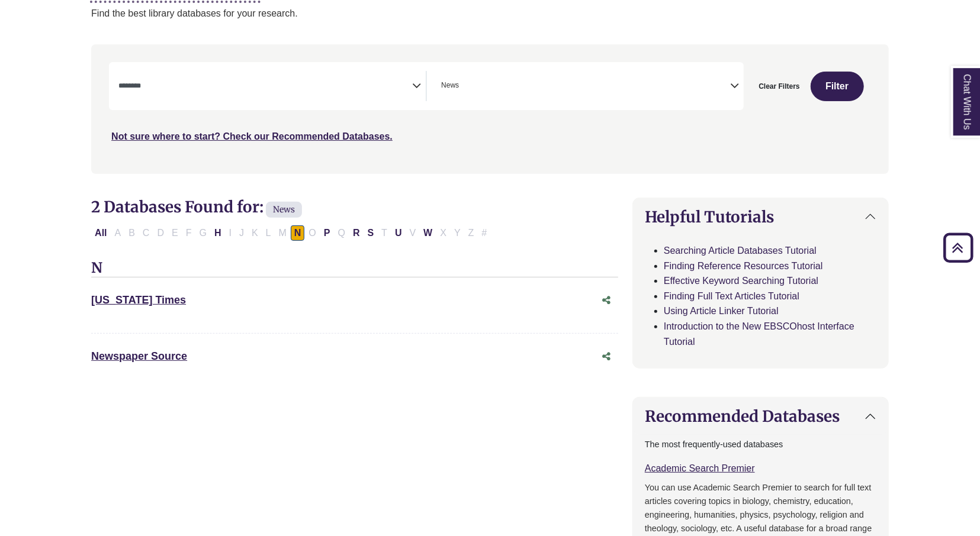 This screenshot has width=980, height=536. Describe the element at coordinates (101, 233) in the screenshot. I see `button: All` at that location.